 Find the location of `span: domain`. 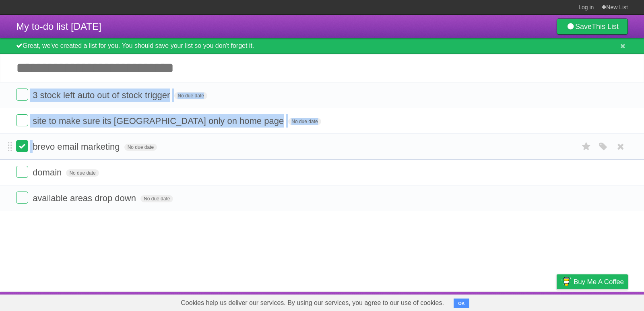

span: domain is located at coordinates (48, 172).